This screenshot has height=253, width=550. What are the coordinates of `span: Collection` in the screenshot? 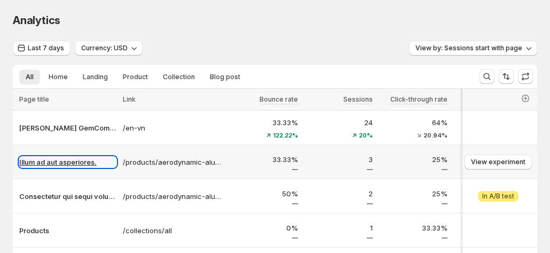 It's located at (179, 77).